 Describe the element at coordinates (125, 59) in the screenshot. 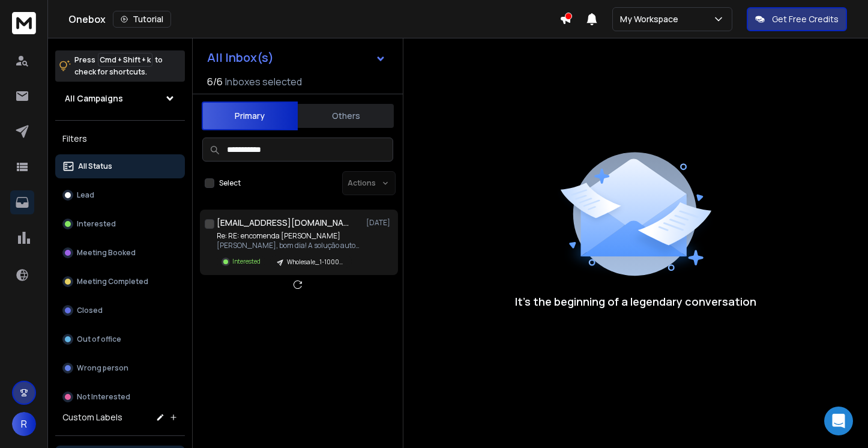

I see `span: Cmd + Shift + k` at that location.